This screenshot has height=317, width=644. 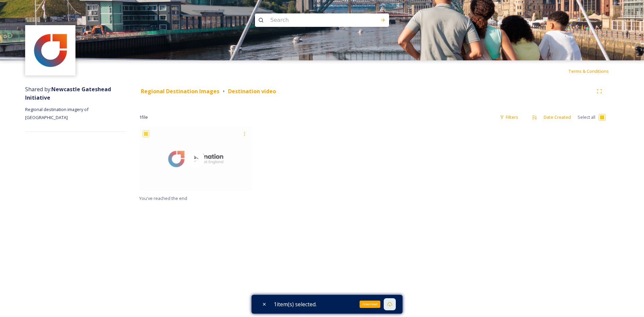 I want to click on span: Shared by:, so click(x=68, y=93).